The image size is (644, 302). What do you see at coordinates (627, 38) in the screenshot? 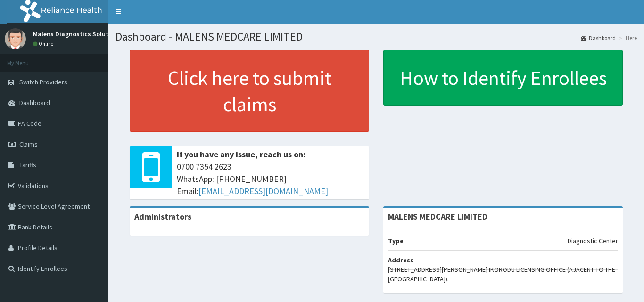
I see `li: Here` at bounding box center [627, 38].